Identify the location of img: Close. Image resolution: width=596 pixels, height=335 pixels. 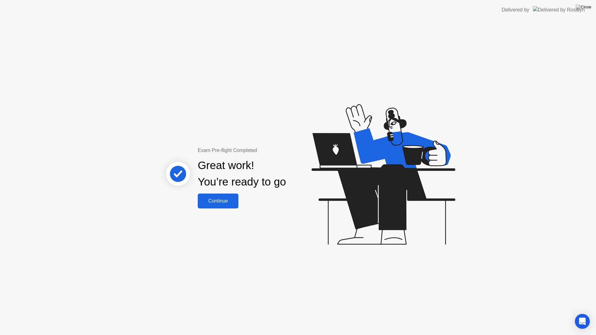
(583, 7).